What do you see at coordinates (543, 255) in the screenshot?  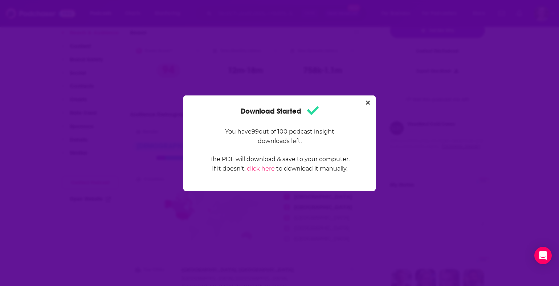 I see `div: Open Intercom Messenger` at bounding box center [543, 255].